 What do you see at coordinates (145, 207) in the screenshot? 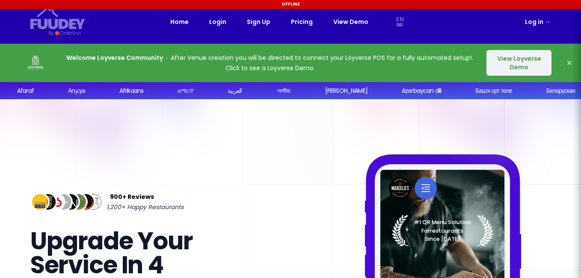
I see `span: 1,200+ Happy Restaurants` at bounding box center [145, 207].